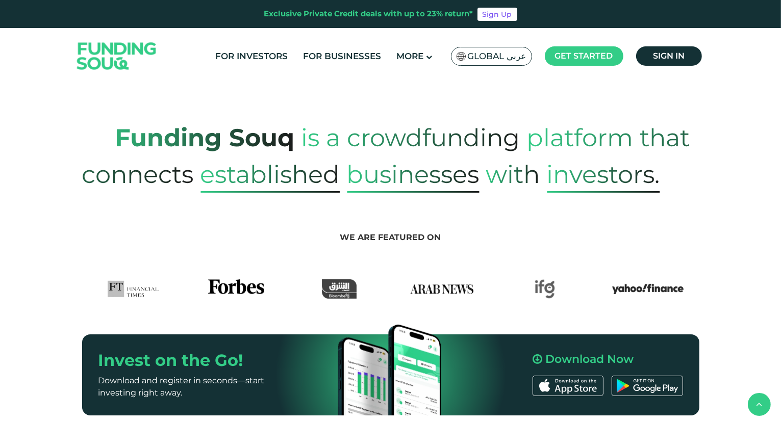 This screenshot has height=421, width=781. I want to click on a: For Businesses, so click(342, 56).